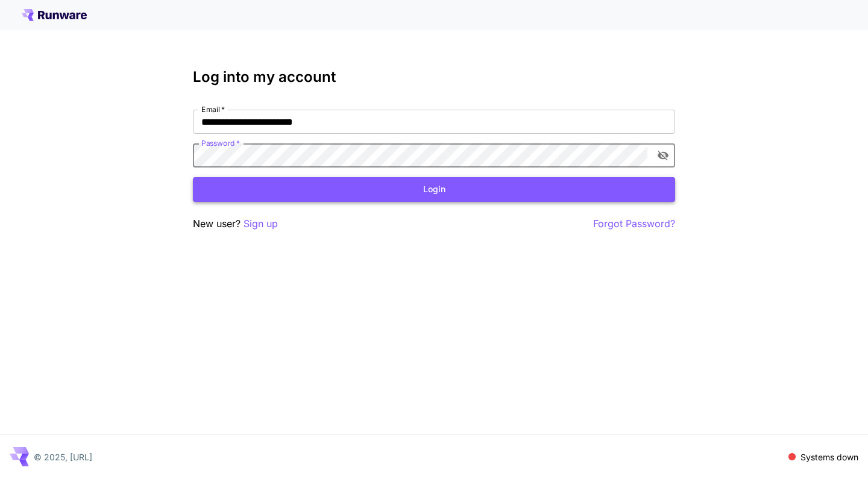  I want to click on label: Email, so click(213, 109).